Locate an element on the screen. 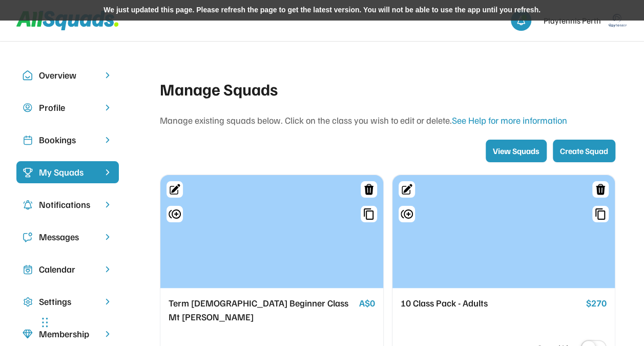  img: Icon%20copy%2010.svg is located at coordinates (28, 75).